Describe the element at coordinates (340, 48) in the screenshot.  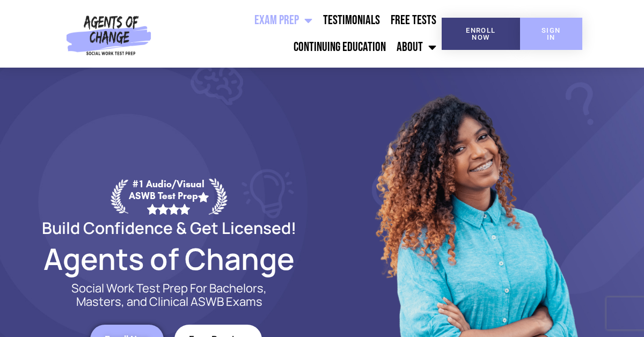
I see `a: Continuing Education` at that location.